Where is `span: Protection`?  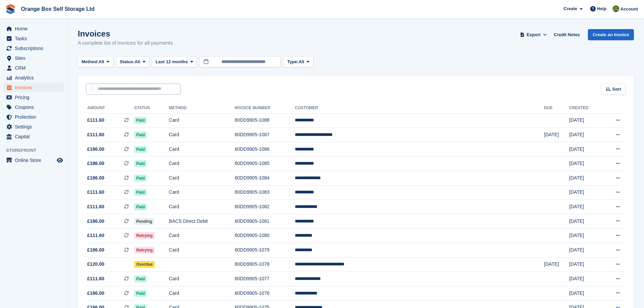 span: Protection is located at coordinates (35, 117).